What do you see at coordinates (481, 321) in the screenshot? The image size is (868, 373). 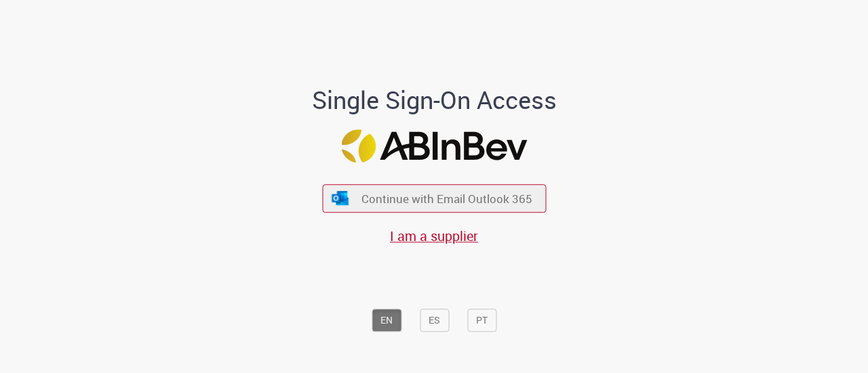 I see `button: PT` at bounding box center [481, 321].